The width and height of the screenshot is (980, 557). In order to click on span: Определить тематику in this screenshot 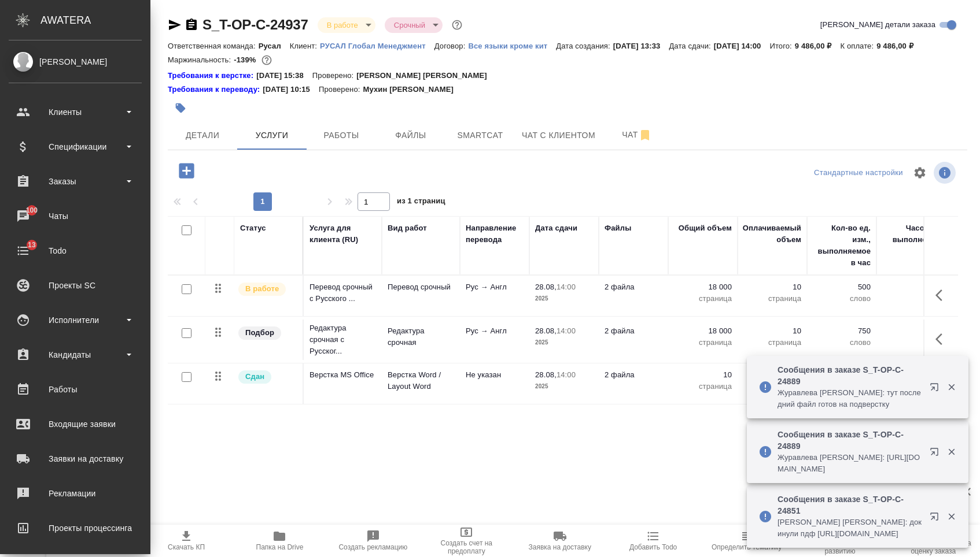, I will do `click(747, 547)`.